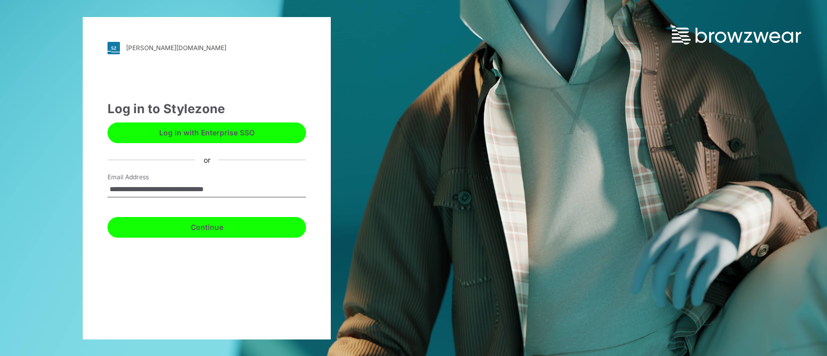 This screenshot has width=827, height=356. What do you see at coordinates (207, 109) in the screenshot?
I see `div: Log in to Stylezone` at bounding box center [207, 109].